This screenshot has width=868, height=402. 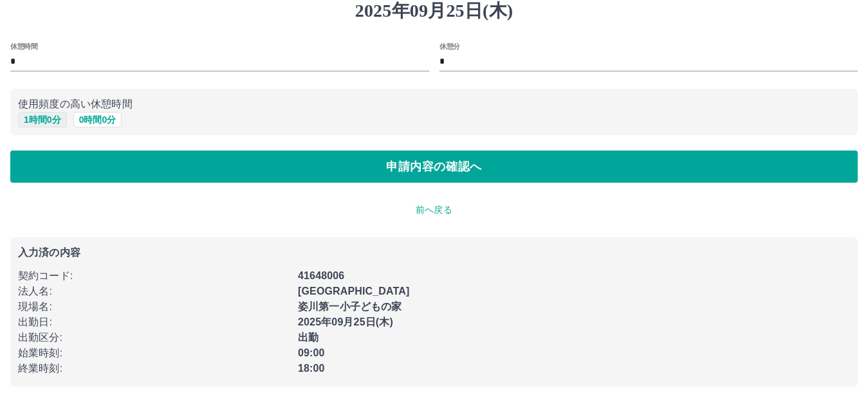 What do you see at coordinates (154, 322) in the screenshot?
I see `p: 出勤日 :` at bounding box center [154, 322].